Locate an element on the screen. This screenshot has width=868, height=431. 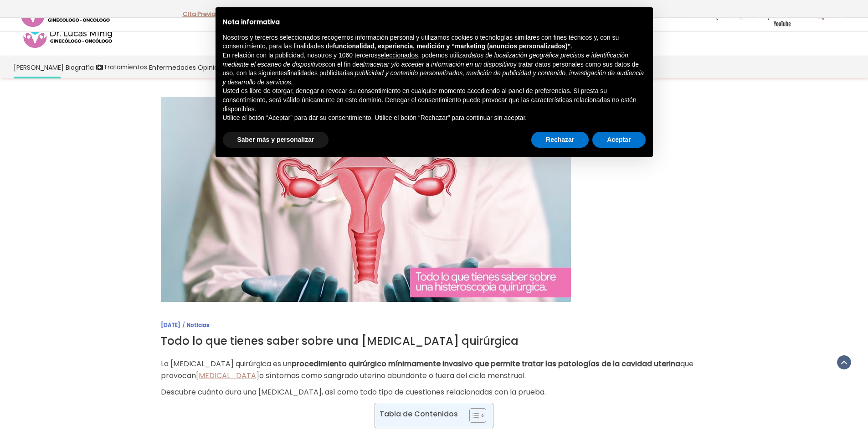
span: que provocan is located at coordinates (427, 369).